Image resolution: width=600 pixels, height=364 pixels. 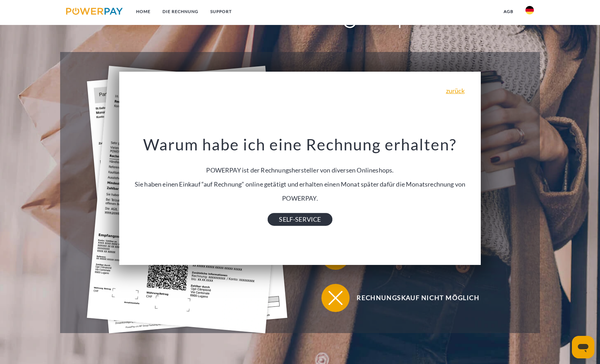 What do you see at coordinates (335, 298) in the screenshot?
I see `img: qb_close.svg` at bounding box center [335, 298].